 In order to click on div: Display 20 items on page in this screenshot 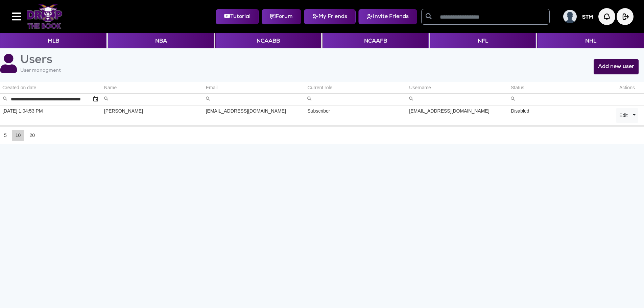, I will do `click(32, 135)`.